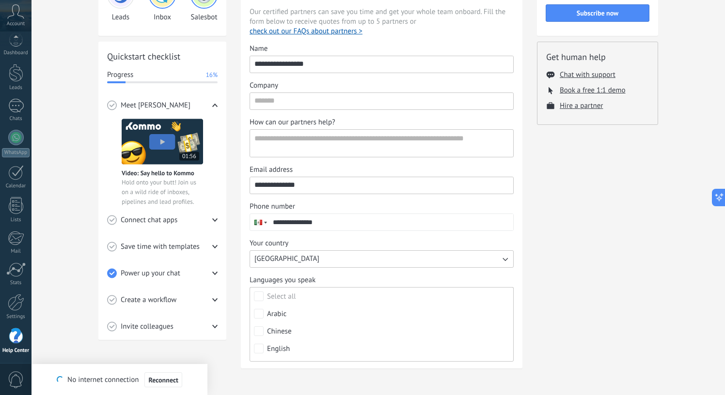 This screenshot has height=395, width=725. What do you see at coordinates (597, 57) in the screenshot?
I see `h2: Get human help` at bounding box center [597, 57].